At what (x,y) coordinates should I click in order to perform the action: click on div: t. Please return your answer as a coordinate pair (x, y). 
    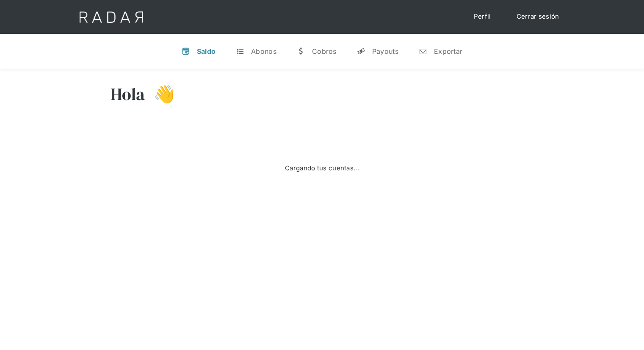
    Looking at the image, I should click on (240, 51).